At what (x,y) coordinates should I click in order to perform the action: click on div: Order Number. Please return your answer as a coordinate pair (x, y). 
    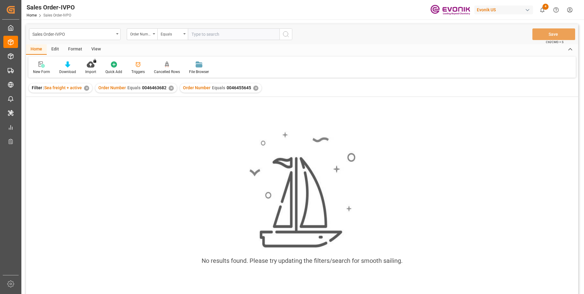
    Looking at the image, I should click on (141, 33).